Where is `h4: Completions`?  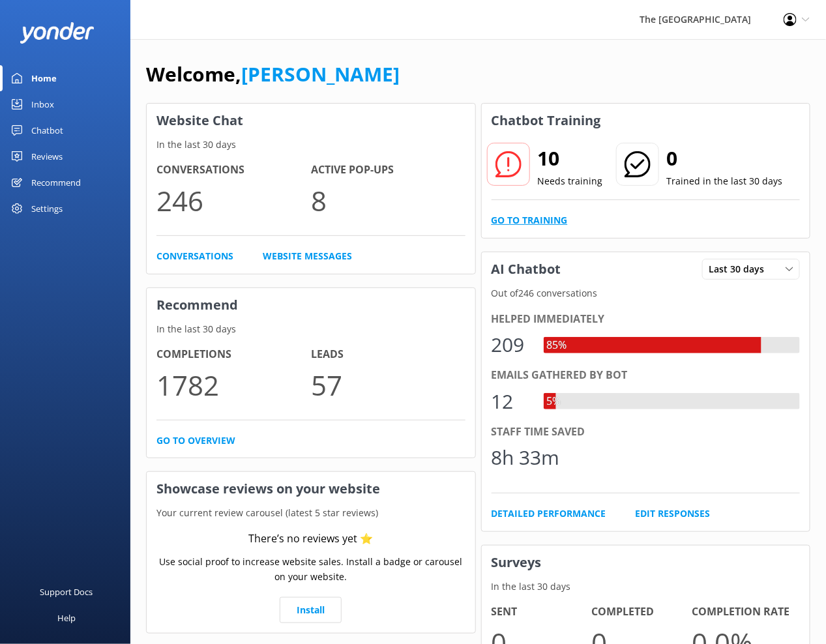 h4: Completions is located at coordinates (233, 355).